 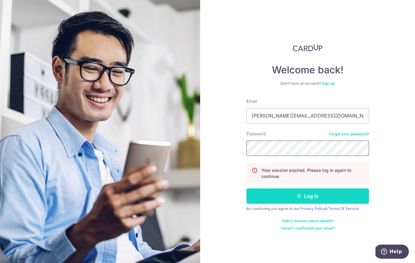 I want to click on button: Log in, so click(x=308, y=196).